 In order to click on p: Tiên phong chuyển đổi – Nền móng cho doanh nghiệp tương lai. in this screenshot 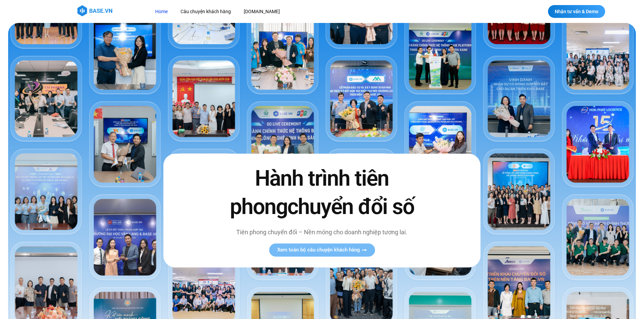, I will do `click(322, 232)`.